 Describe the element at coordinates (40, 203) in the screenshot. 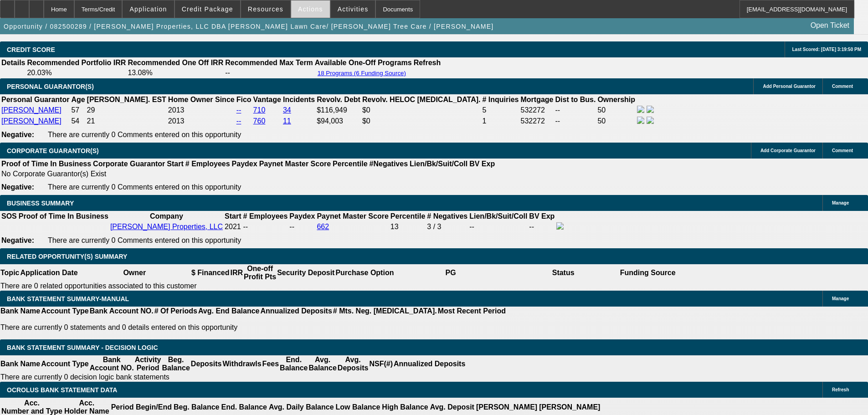

I see `span: BUSINESS SUMMARY` at that location.